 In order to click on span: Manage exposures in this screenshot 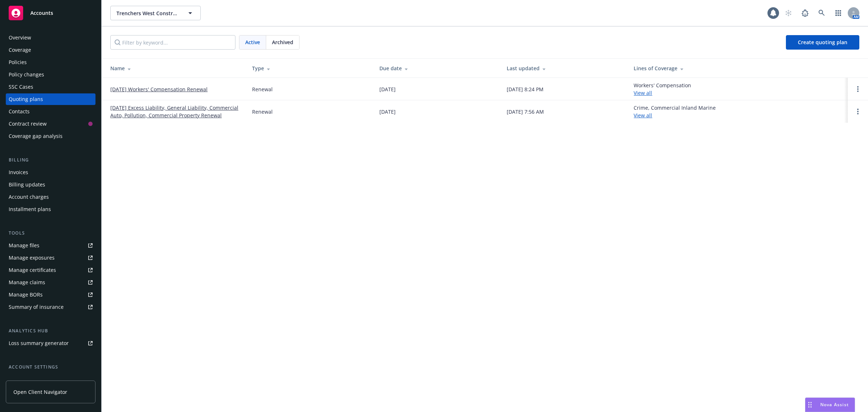, I will do `click(51, 258)`.